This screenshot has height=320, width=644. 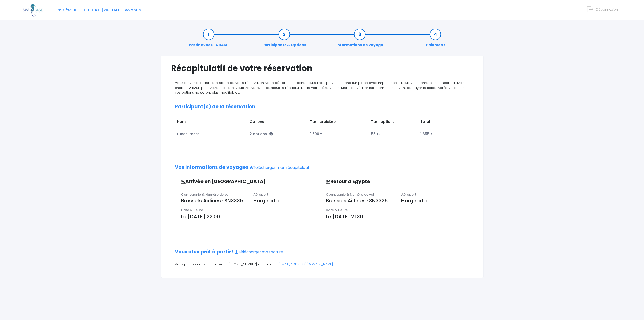 What do you see at coordinates (278, 123) in the screenshot?
I see `td: Options` at bounding box center [278, 123].